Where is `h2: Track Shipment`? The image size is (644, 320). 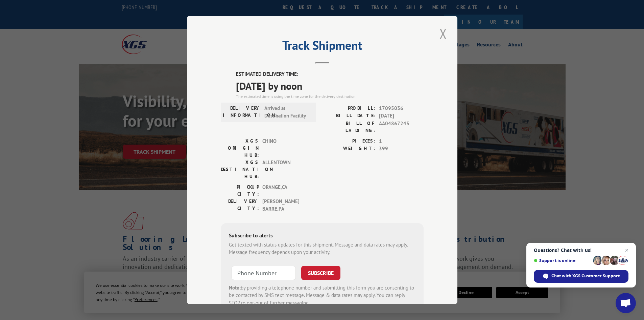 h2: Track Shipment is located at coordinates (322, 47).